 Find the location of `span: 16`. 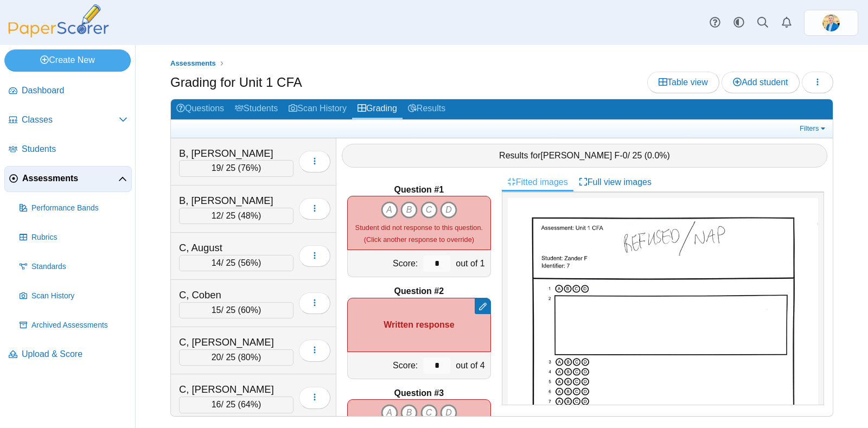

span: 16 is located at coordinates (217, 404).